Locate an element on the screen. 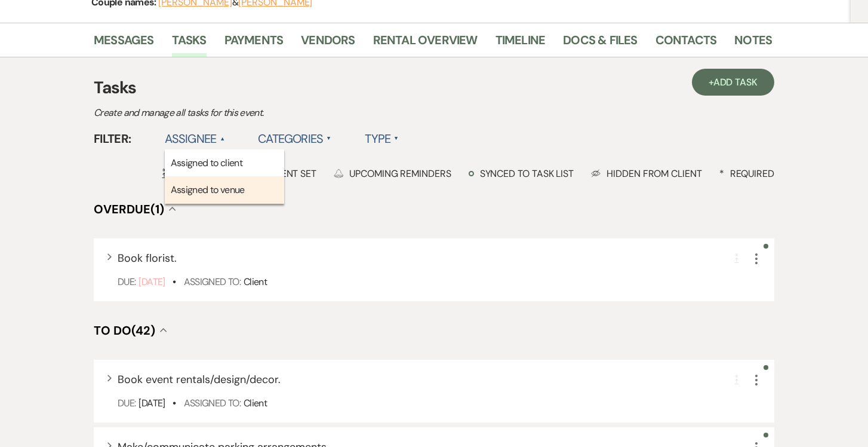  button: To Do(42) is located at coordinates (130, 330).